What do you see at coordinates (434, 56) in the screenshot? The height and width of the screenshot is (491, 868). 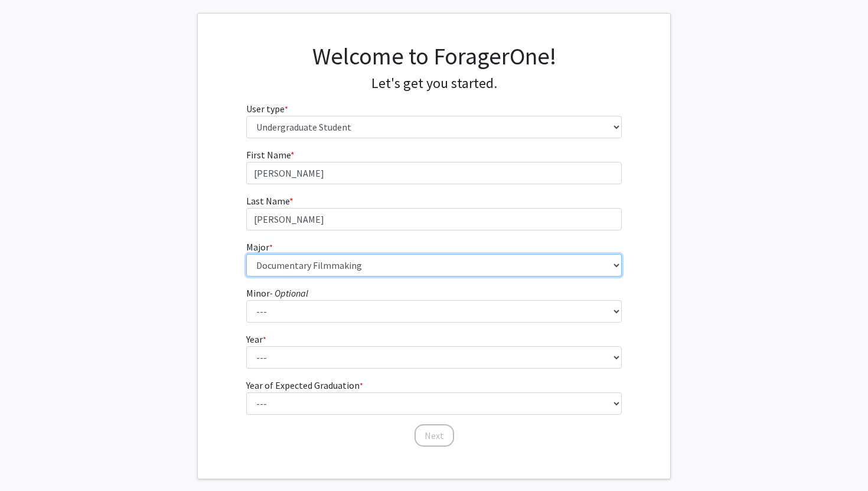 I see `h1: Welcome to ForagerOne!` at bounding box center [434, 56].